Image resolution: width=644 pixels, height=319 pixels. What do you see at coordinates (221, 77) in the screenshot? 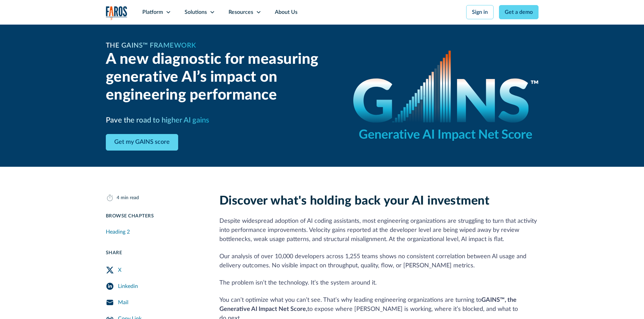
I see `h2: A new diagnostic for measuring generative AI’s impact on engineering performance` at bounding box center [221, 77].